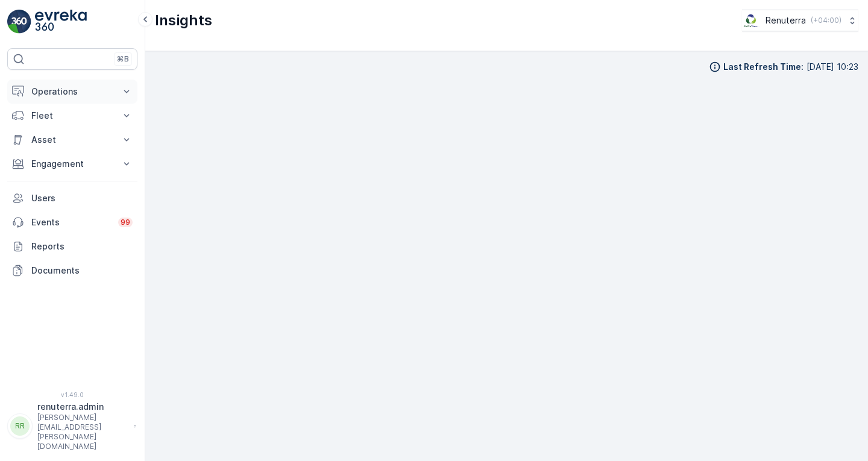  I want to click on p: Documents, so click(82, 271).